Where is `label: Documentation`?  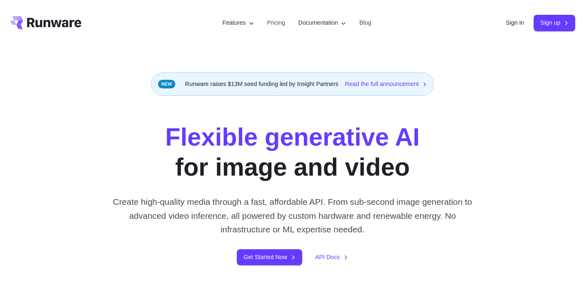
label: Documentation is located at coordinates (323, 23).